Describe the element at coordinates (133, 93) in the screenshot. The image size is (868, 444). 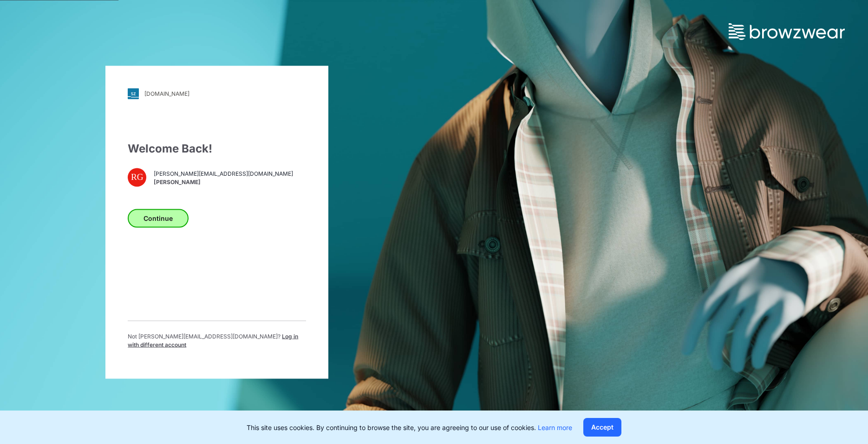
I see `img: svg+xml;base64,PHN2ZyB3aWR0aD0iMjgiIGhlaWdodD0iMjgiIHZpZXdCb3g9IjAgMCAyOCAyOCIgZmlsbD0ibm9uZSIgeG...` at that location.